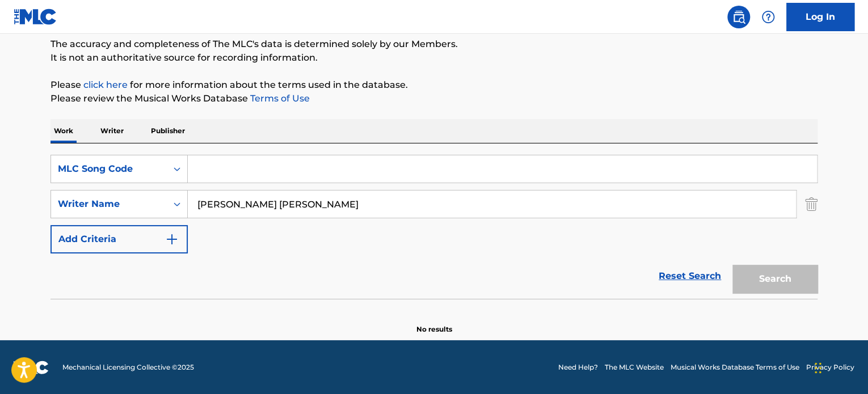  What do you see at coordinates (434, 227) in the screenshot?
I see `form: Search Form` at bounding box center [434, 227].